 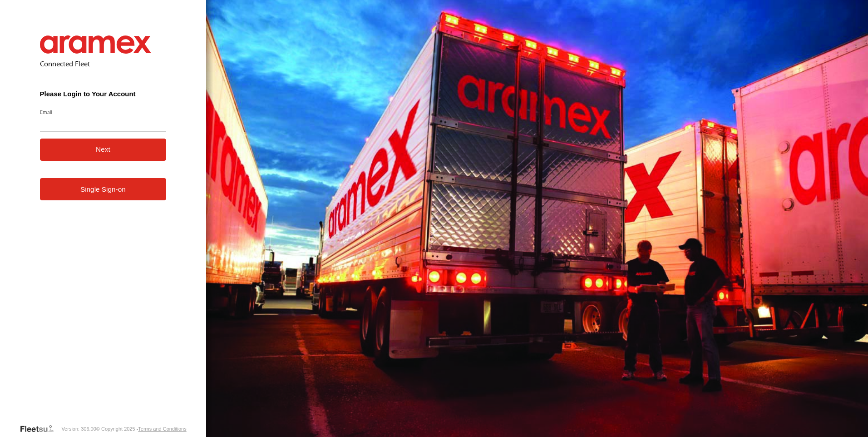 I want to click on h3: Please Login to Your Account, so click(x=103, y=94).